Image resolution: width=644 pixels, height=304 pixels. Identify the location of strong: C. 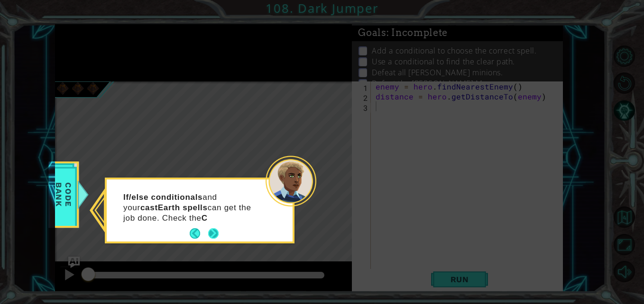
(204, 218).